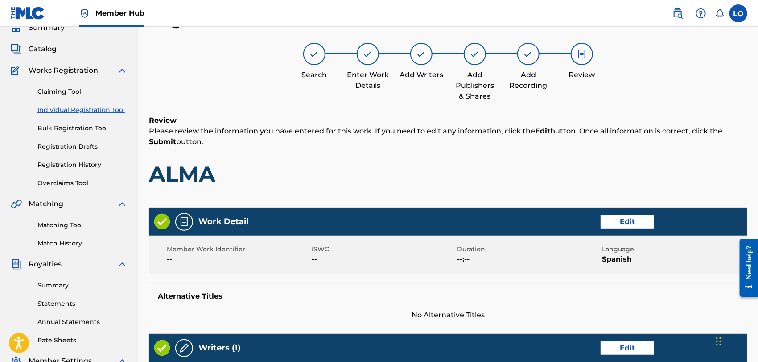 This screenshot has width=758, height=362. What do you see at coordinates (82, 128) in the screenshot?
I see `a: Bulk Registration Tool` at bounding box center [82, 128].